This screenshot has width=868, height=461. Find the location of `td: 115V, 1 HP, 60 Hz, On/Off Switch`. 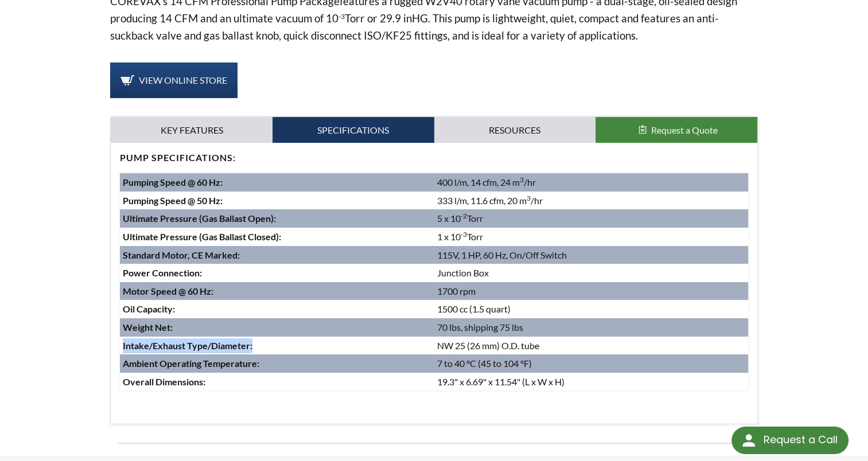

td: 115V, 1 HP, 60 Hz, On/Off Switch is located at coordinates (591, 255).